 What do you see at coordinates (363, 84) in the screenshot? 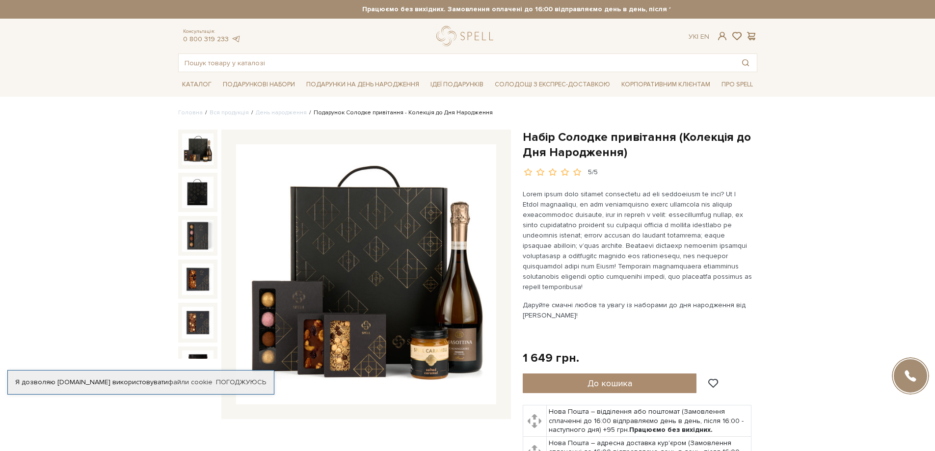
I see `span: Подарунки на День народження` at bounding box center [363, 84].